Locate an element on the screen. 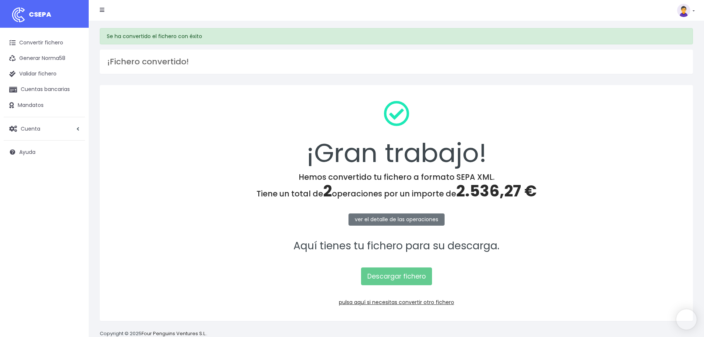 This screenshot has height=337, width=704. h4: Hemos convertido tu fichero a formato SEPA XML. Tiene un total de operaciones por un importe de is located at coordinates (396, 186).